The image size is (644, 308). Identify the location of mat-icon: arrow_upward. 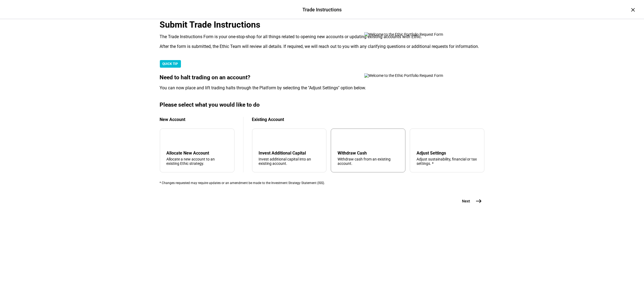
(342, 140).